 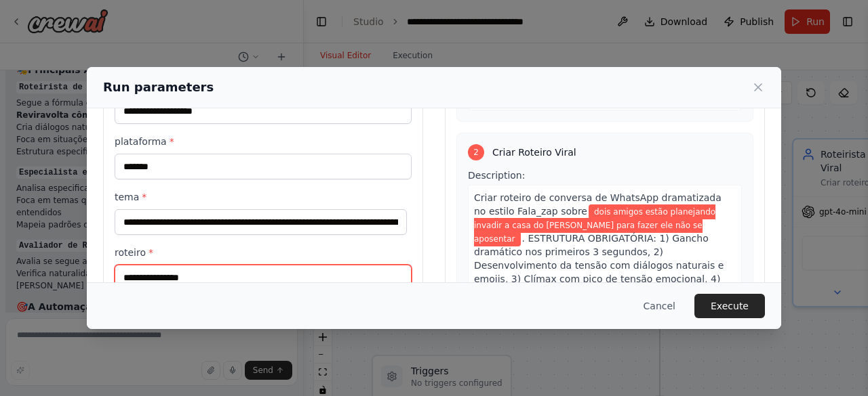 I want to click on span: Criar Roteiro Viral, so click(x=534, y=153).